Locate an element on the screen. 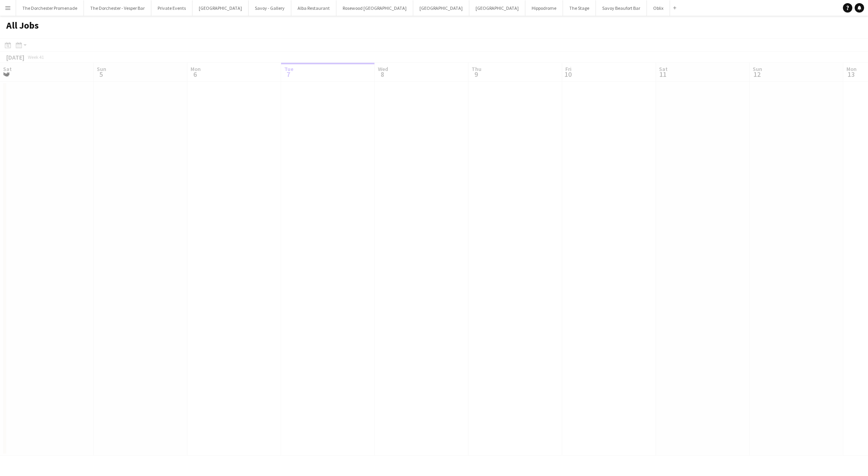 The height and width of the screenshot is (476, 868). button: Alba Restaurant is located at coordinates (314, 8).